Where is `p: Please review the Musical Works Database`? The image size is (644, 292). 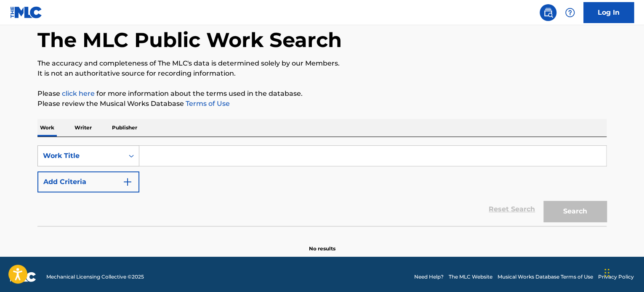 p: Please review the Musical Works Database is located at coordinates (322, 104).